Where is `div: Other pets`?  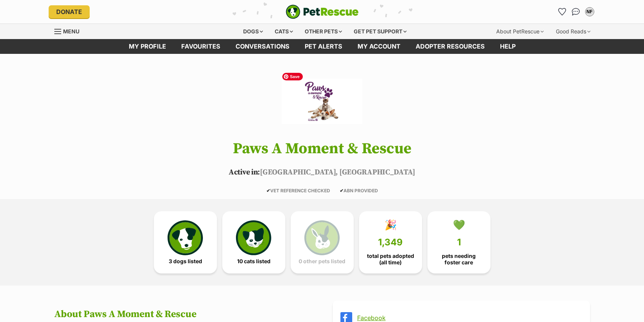
div: Other pets is located at coordinates (323, 32).